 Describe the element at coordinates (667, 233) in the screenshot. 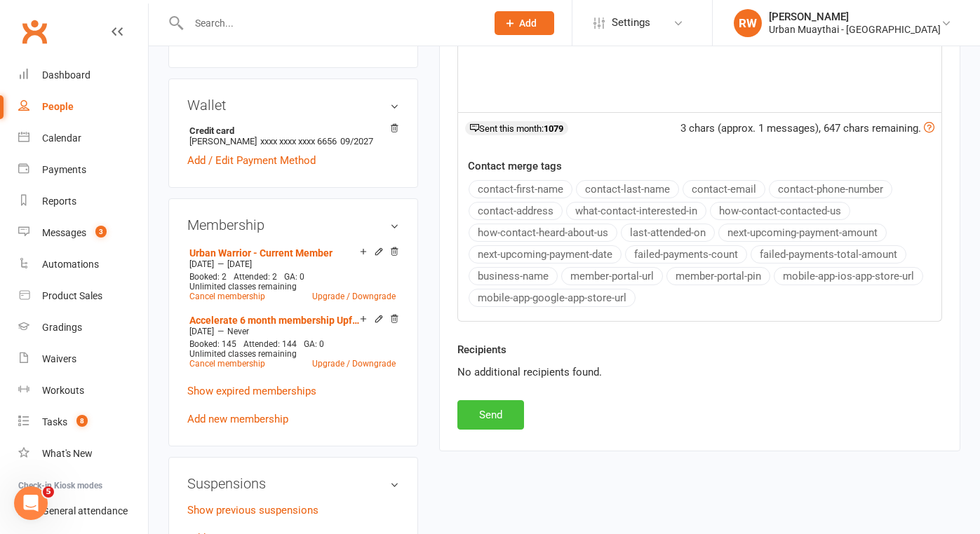

I see `button: last-attended-on` at that location.